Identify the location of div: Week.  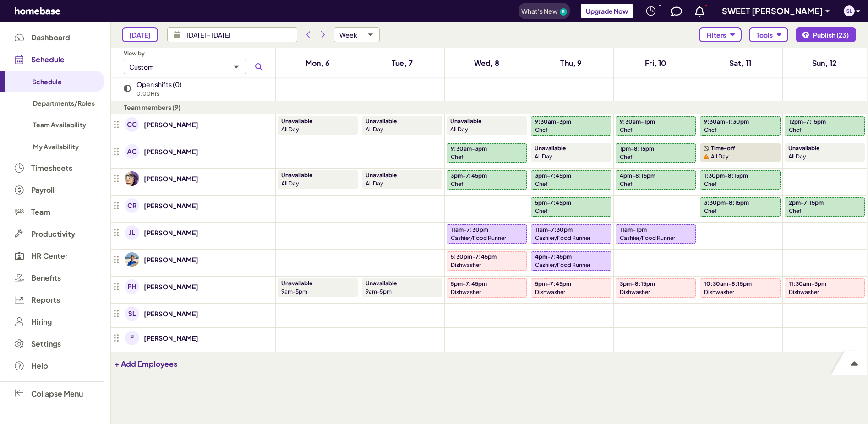
(348, 35).